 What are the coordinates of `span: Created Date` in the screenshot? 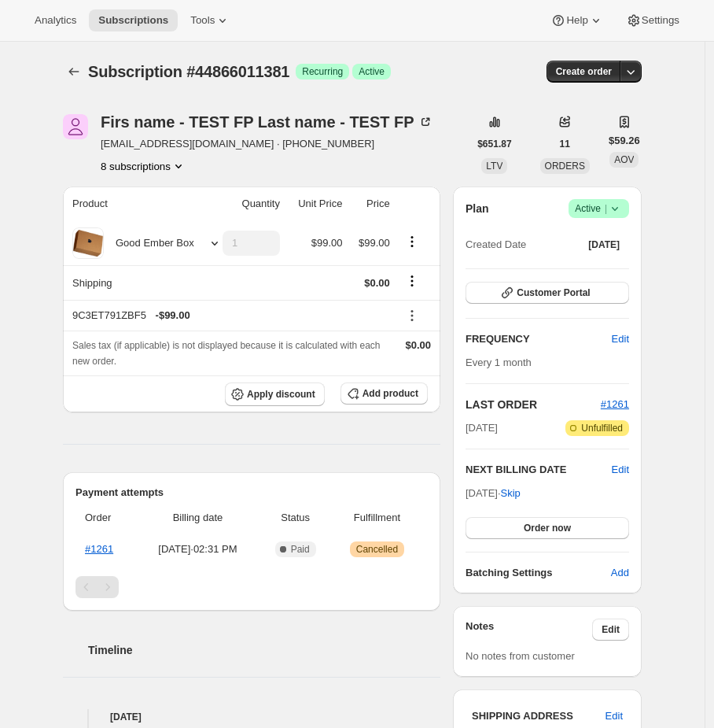 It's located at (496, 245).